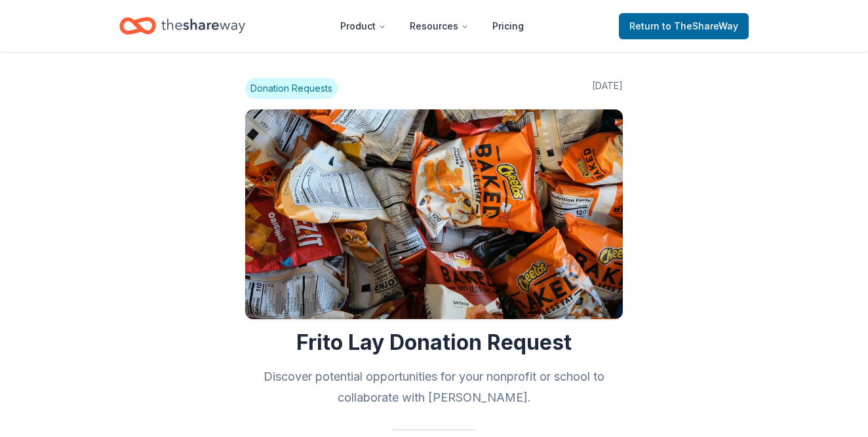 Image resolution: width=868 pixels, height=437 pixels. I want to click on span: to TheShareWay, so click(700, 26).